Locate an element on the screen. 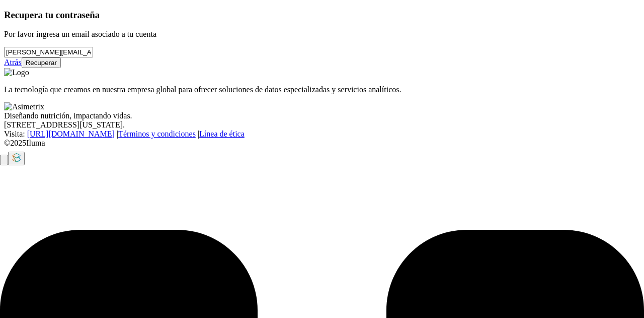 The height and width of the screenshot is (318, 644). a: Términos y condiciones is located at coordinates (157, 133).